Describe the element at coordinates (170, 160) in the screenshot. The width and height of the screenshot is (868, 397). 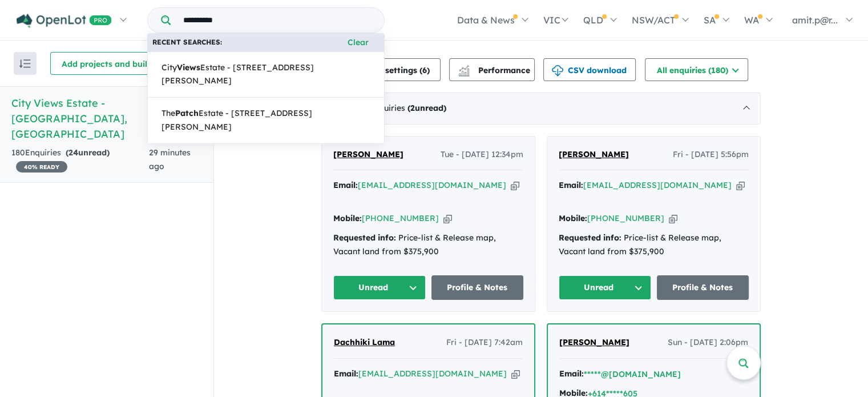
I see `span: 29 minutes ago` at that location.